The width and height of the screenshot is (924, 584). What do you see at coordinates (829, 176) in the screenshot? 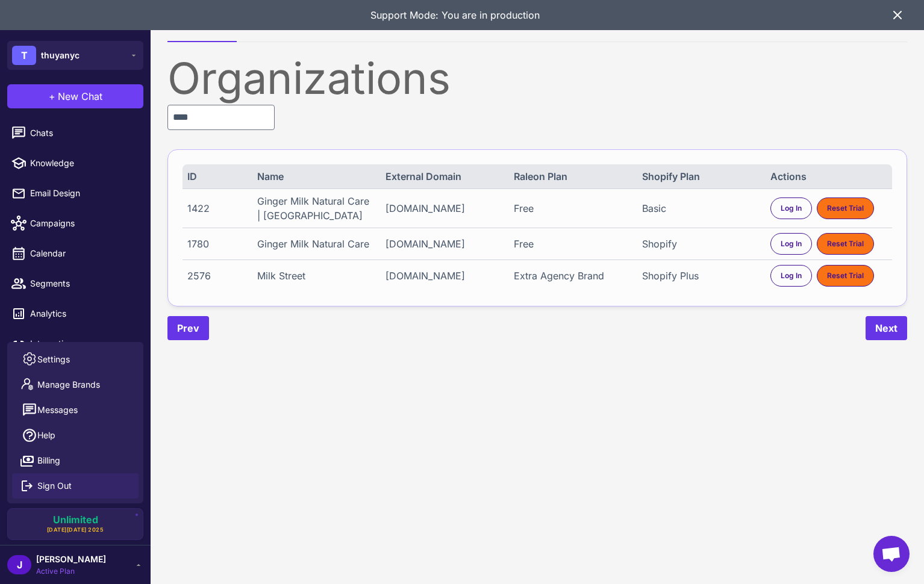
I see `div: Actions` at bounding box center [829, 176].